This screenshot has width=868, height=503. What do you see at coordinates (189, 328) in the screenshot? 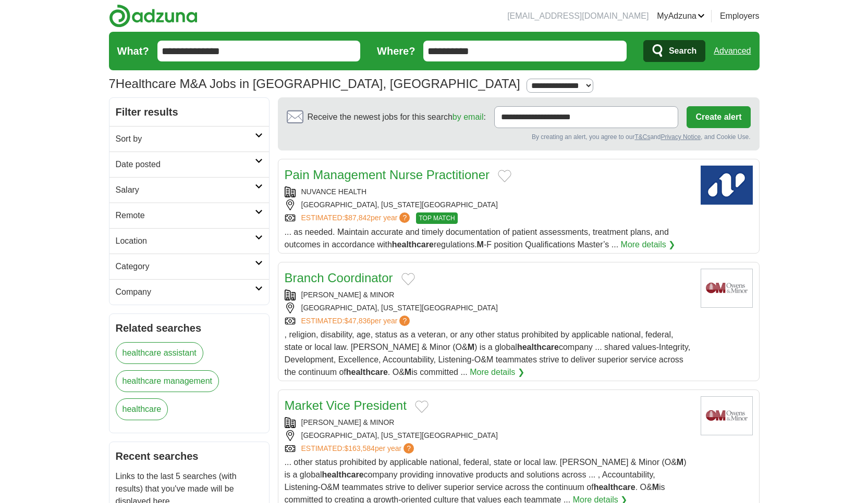
I see `h2: Related searches` at bounding box center [189, 328].